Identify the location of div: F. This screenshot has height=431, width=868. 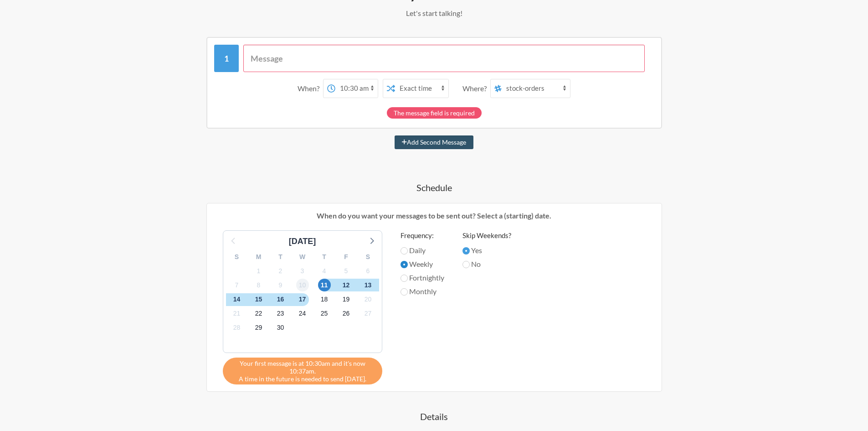
(347, 257).